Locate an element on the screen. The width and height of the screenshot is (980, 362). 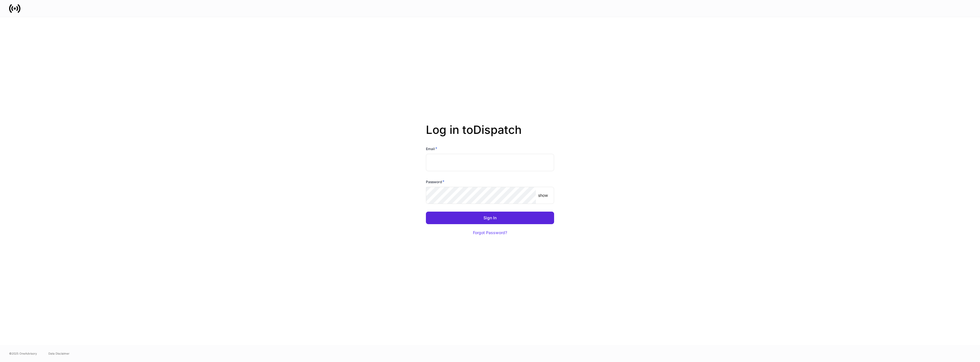
p: show is located at coordinates (543, 195).